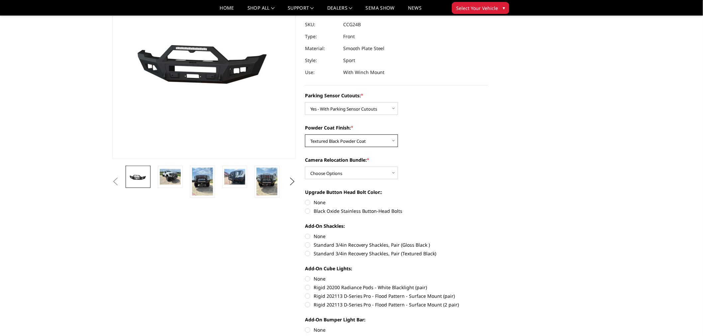  What do you see at coordinates (397, 160) in the screenshot?
I see `label: Camera Relocation Bundle:` at bounding box center [397, 160].